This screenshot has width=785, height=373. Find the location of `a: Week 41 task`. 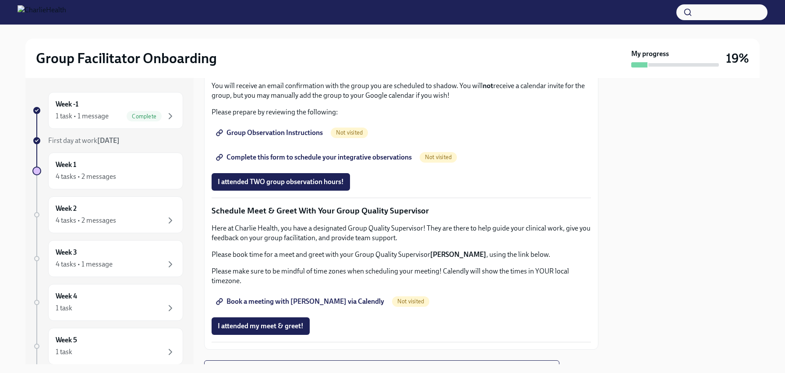

a: Week 41 task is located at coordinates (108, 302).